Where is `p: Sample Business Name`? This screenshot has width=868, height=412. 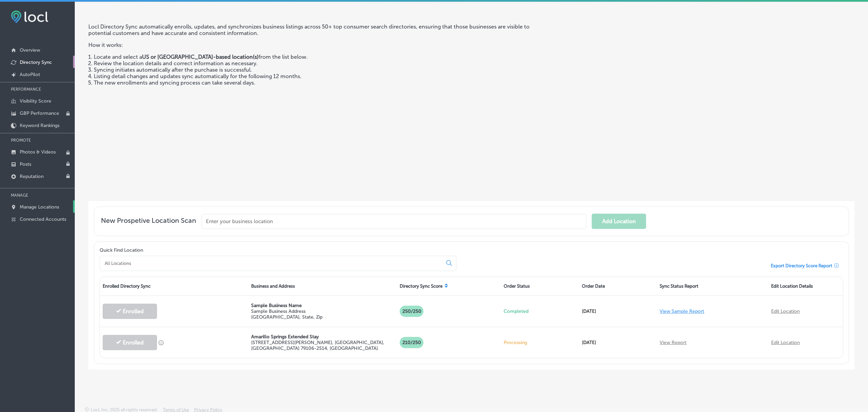 p: Sample Business Name is located at coordinates (323, 305).